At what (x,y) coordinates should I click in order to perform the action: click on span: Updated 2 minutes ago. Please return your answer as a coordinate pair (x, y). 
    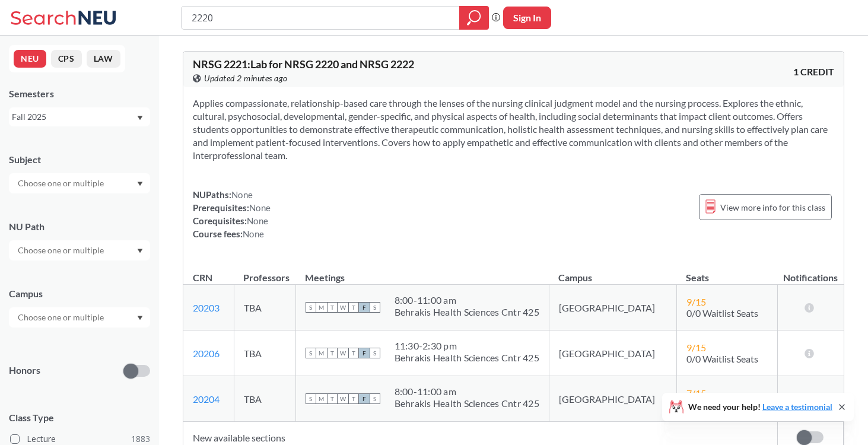
    Looking at the image, I should click on (246, 78).